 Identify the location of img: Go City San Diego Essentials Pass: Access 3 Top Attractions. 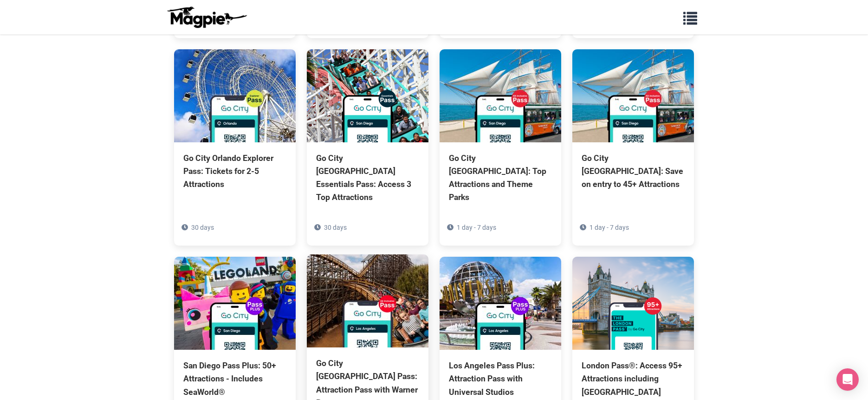
(368, 96).